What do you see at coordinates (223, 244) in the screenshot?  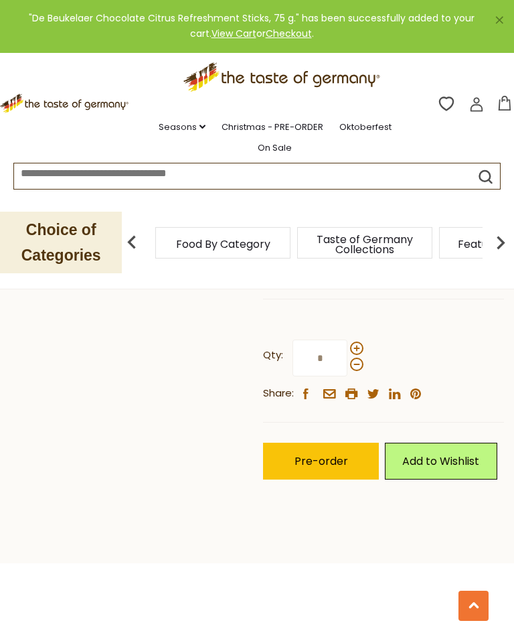 I see `a: Food By Category` at bounding box center [223, 244].